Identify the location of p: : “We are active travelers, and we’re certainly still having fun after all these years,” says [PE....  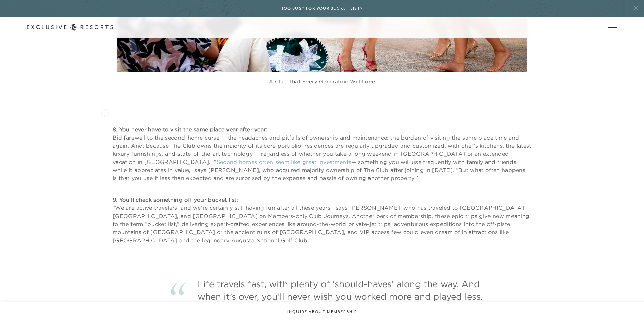
(322, 220).